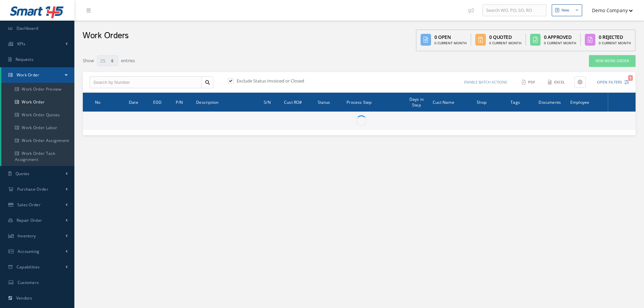  I want to click on button: Excel, so click(557, 82).